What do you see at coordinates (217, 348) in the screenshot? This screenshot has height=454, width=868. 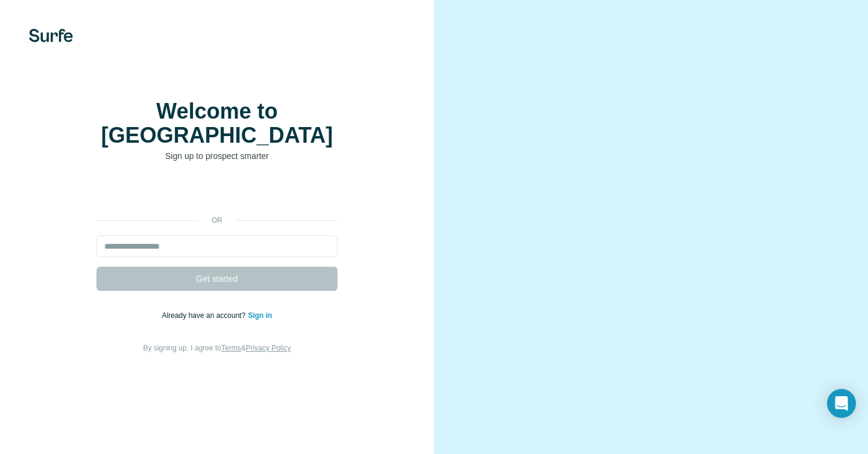 I see `span: By signing up, I agree to &` at bounding box center [217, 348].